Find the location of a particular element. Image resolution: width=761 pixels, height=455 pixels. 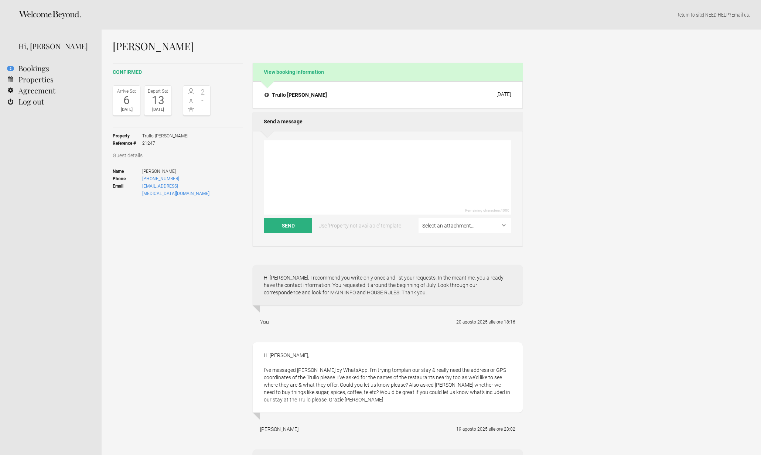

a: Email us is located at coordinates (740, 15).